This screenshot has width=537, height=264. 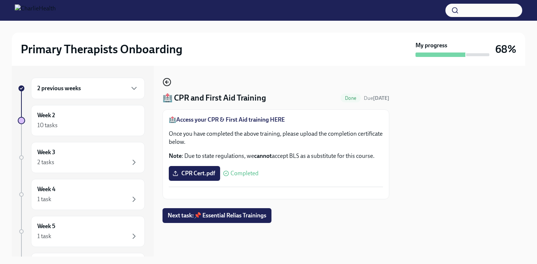 I want to click on a: Week 210 tasks, so click(x=81, y=120).